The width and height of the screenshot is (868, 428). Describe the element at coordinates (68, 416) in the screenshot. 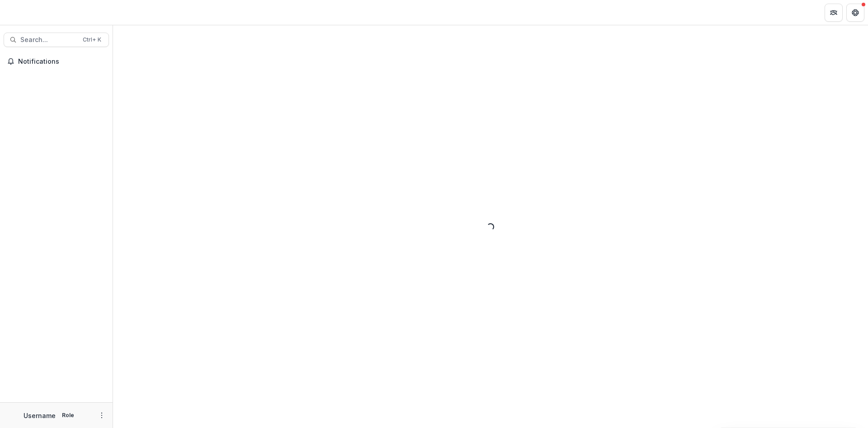

I see `p: Role` at that location.